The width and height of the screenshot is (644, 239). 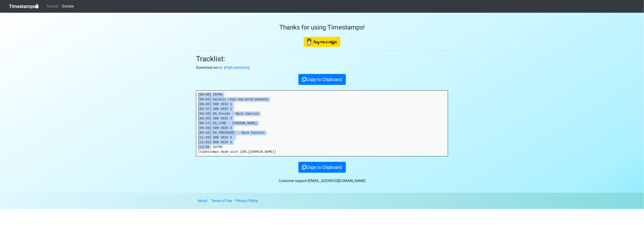 What do you see at coordinates (237, 67) in the screenshot?
I see `a: High precision` at bounding box center [237, 67].